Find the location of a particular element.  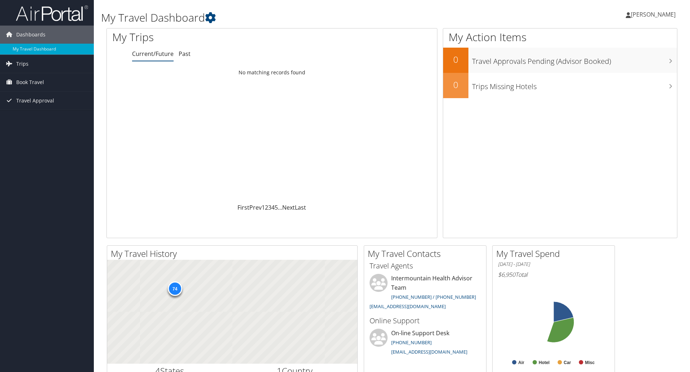

h2: My Travel Contacts is located at coordinates (427, 254).